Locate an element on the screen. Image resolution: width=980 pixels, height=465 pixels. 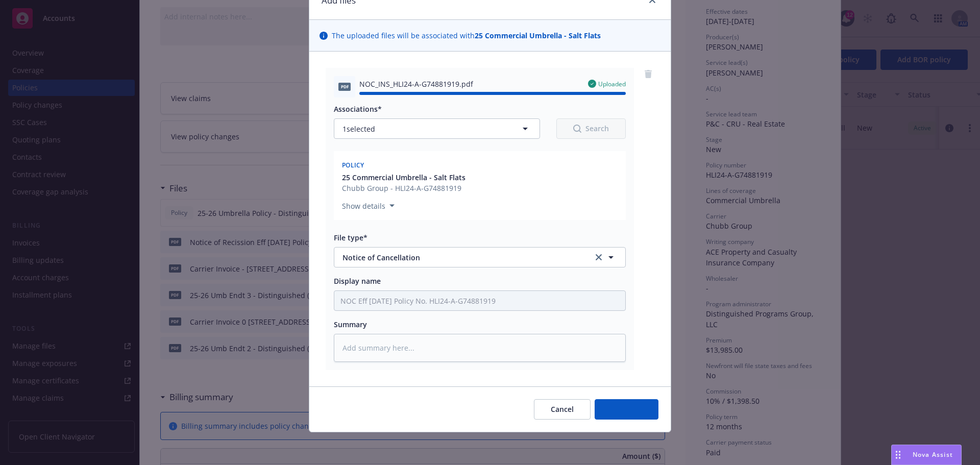
button: Nova Assist is located at coordinates (926, 455).